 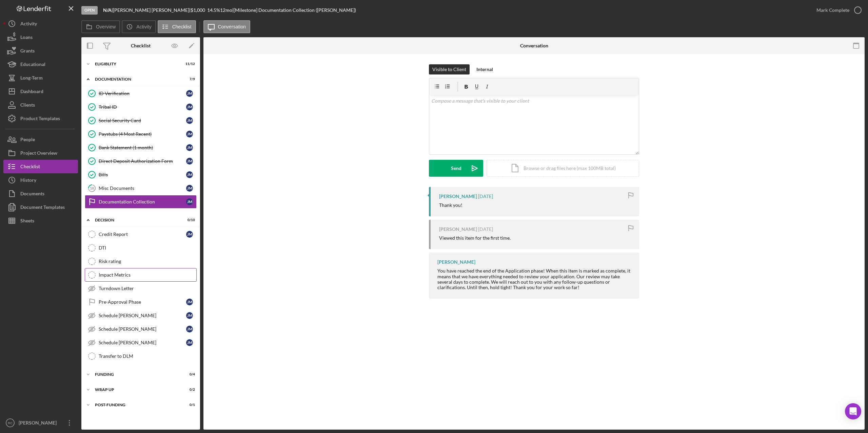 I want to click on div: 0 / 1, so click(x=189, y=405).